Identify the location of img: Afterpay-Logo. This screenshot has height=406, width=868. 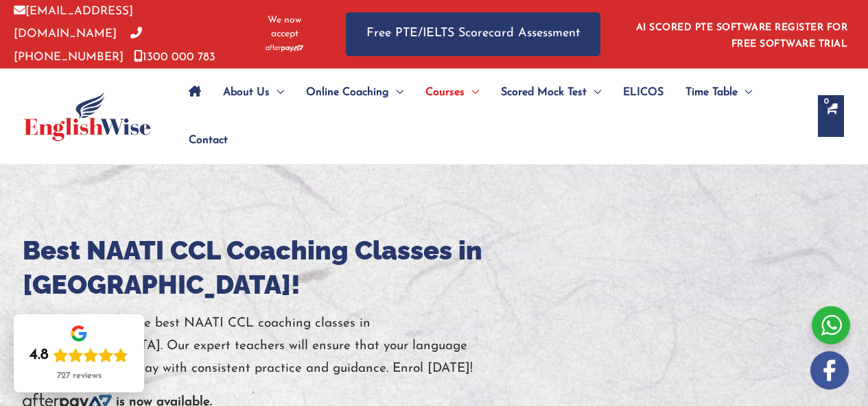
(284, 48).